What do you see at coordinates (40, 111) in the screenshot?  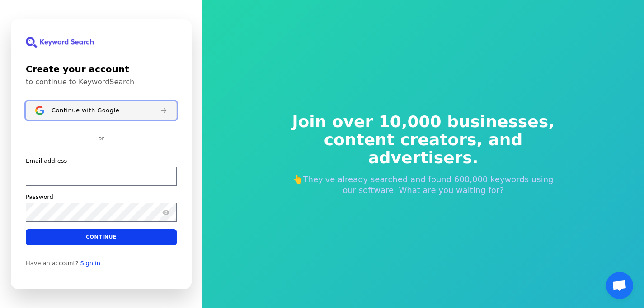 I see `img: Sign in with Google` at bounding box center [40, 111].